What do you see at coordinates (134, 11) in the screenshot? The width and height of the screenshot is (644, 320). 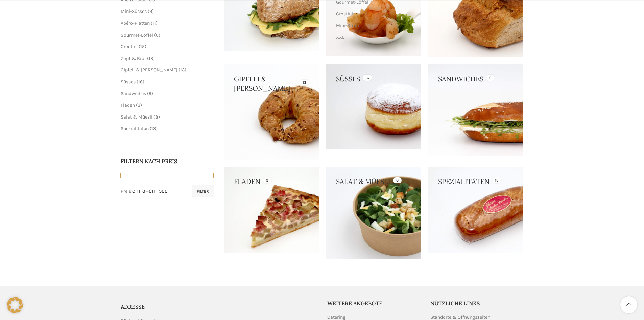 I see `a: Mini-Süsses` at bounding box center [134, 11].